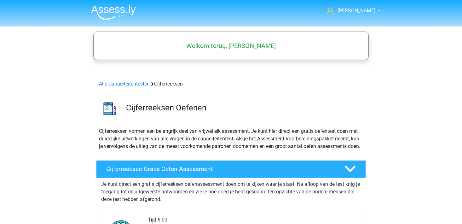 The height and width of the screenshot is (224, 462). What do you see at coordinates (231, 84) in the screenshot?
I see `div: Cijferreeksen` at bounding box center [231, 84].